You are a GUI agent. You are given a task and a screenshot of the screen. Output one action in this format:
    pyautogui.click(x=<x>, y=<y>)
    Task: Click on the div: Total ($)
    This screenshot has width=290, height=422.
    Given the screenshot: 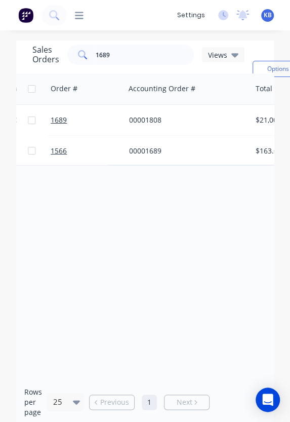 What is the action you would take?
    pyautogui.click(x=268, y=89)
    